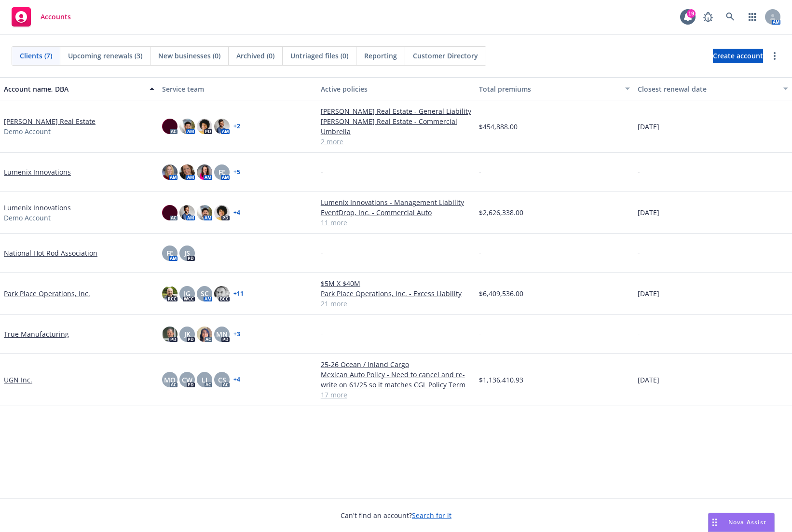 The width and height of the screenshot is (792, 532). Describe the element at coordinates (738, 56) in the screenshot. I see `a: Create account` at that location.